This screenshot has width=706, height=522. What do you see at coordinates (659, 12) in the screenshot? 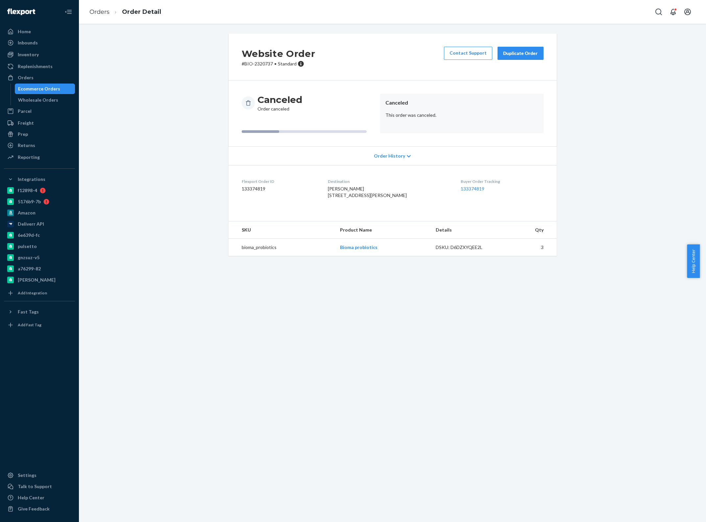
I see `button: Open Search Box` at bounding box center [659, 12].